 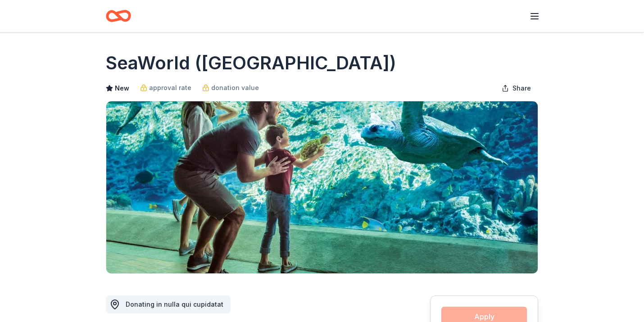 What do you see at coordinates (522, 88) in the screenshot?
I see `span: Share` at bounding box center [522, 88].